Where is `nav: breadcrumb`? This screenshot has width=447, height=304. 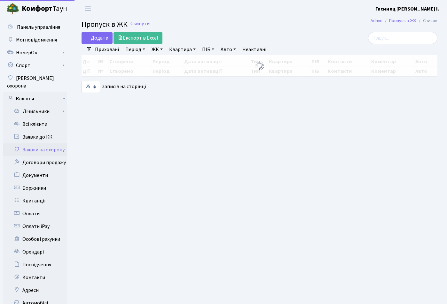
nav: breadcrumb is located at coordinates (404, 21).